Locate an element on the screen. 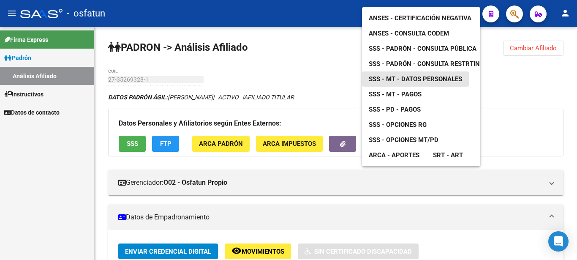 The image size is (577, 260). a: SSS - PD - Pagos is located at coordinates (394, 109).